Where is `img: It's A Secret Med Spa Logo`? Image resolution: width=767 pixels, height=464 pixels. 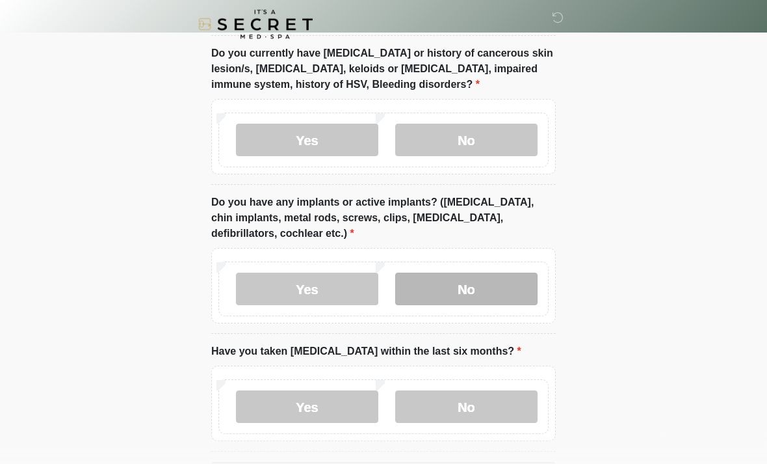 img: It's A Secret Med Spa Logo is located at coordinates (256, 24).